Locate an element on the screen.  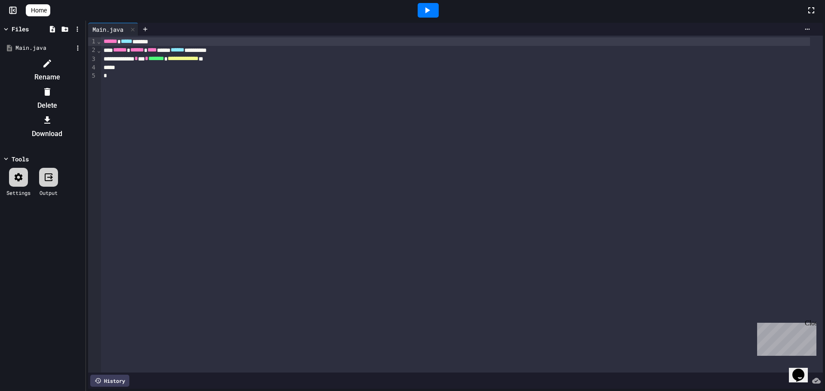
li: Delete is located at coordinates (47, 99).